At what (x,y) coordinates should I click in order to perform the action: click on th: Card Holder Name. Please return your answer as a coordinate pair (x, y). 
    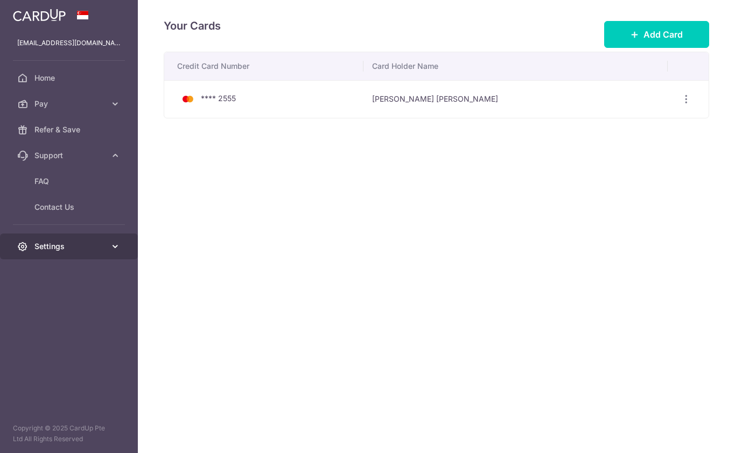
    Looking at the image, I should click on (515, 66).